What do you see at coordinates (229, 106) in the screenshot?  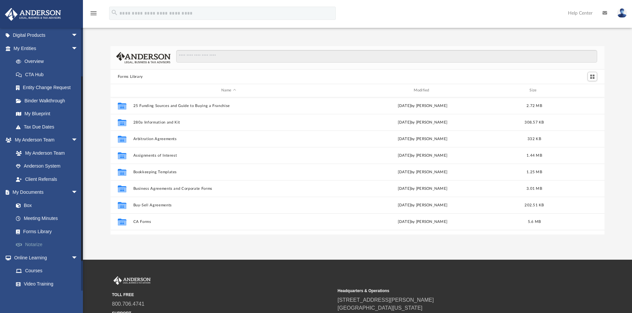 I see `button: 25 Funding Sources and Guide to Buying a Franchise` at bounding box center [229, 106].